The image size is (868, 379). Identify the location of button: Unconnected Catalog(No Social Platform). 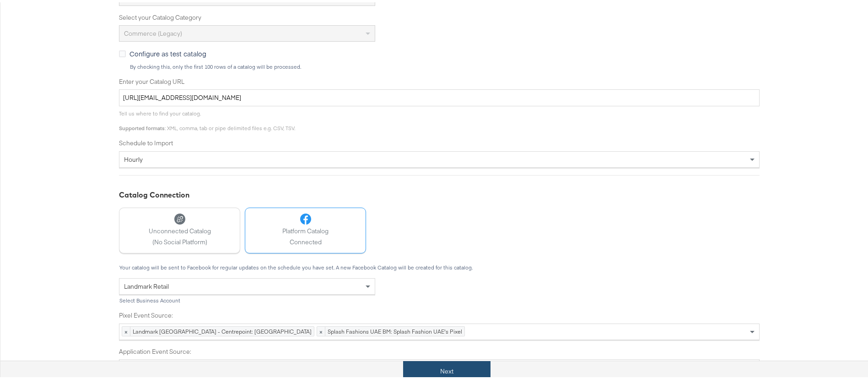
(179, 228).